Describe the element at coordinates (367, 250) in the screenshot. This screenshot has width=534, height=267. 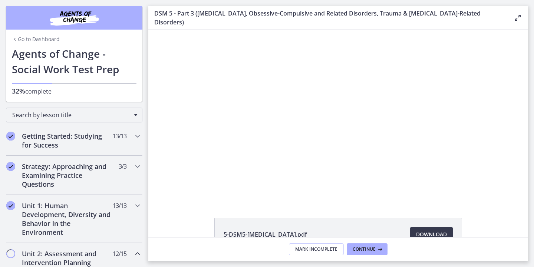
I see `button: Continue` at that location.